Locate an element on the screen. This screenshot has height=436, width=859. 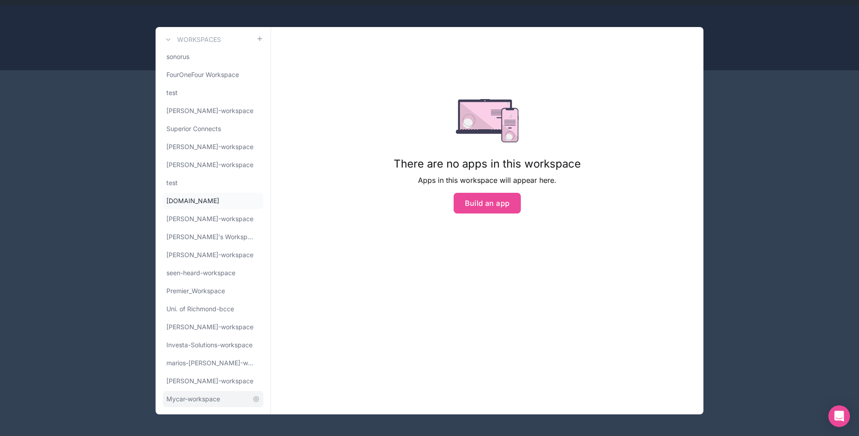
span: Superior Connects is located at coordinates (193, 129).